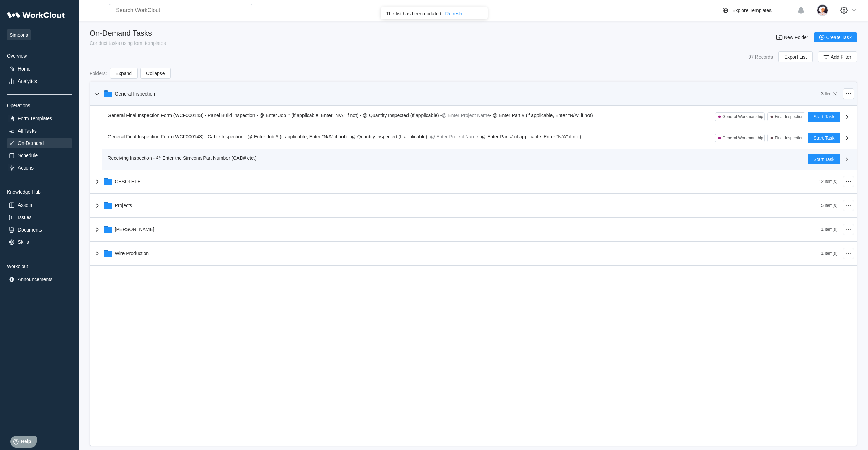  Describe the element at coordinates (40, 69) in the screenshot. I see `a: Home` at that location.